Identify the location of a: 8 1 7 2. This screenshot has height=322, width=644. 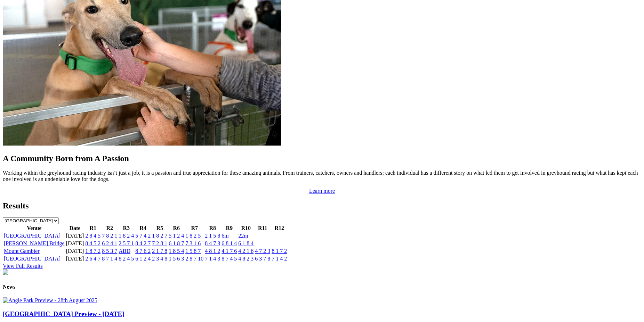
(279, 251).